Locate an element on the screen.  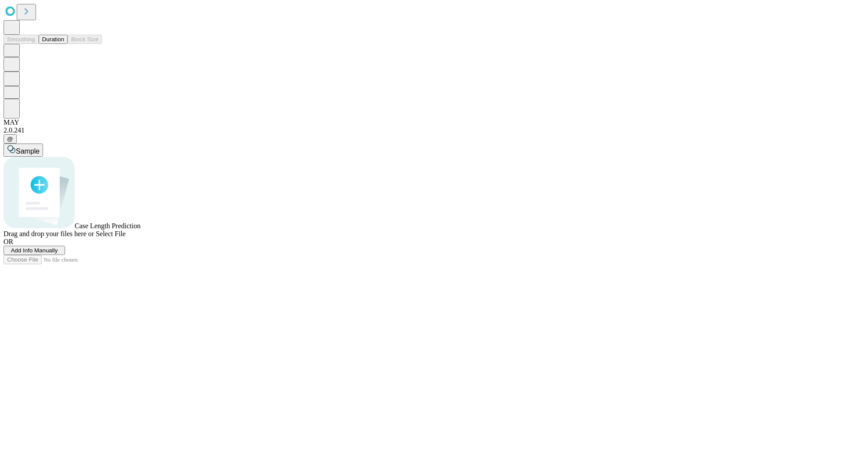
span: Select File is located at coordinates (111, 234).